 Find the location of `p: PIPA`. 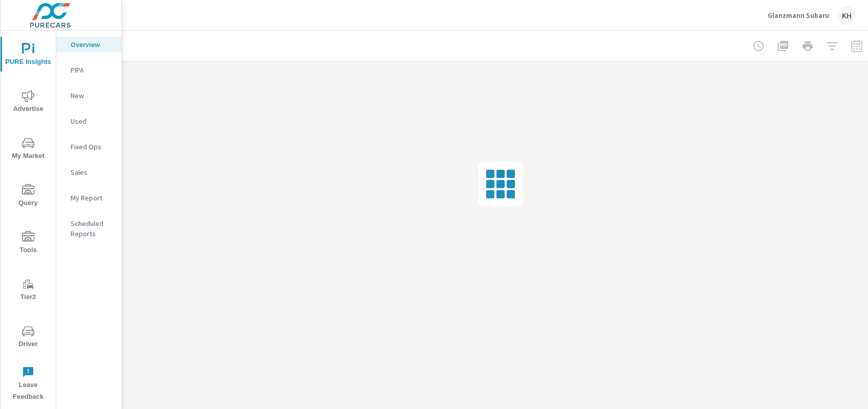

p: PIPA is located at coordinates (92, 70).